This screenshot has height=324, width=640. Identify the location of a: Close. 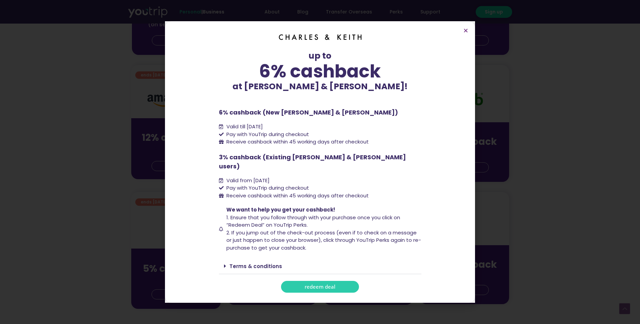
(465, 30).